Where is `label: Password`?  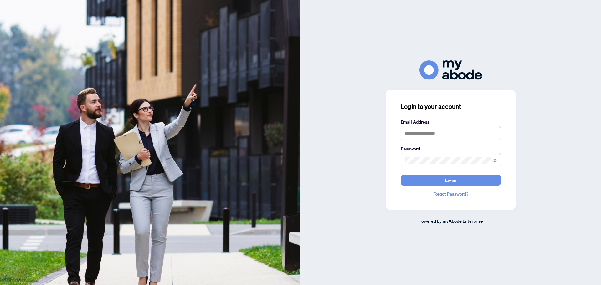 label: Password is located at coordinates (451, 149).